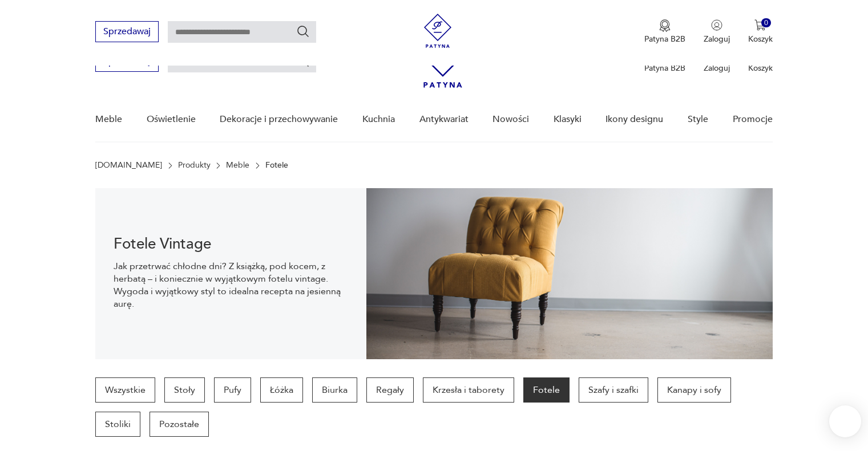 The height and width of the screenshot is (451, 868). I want to click on a: Szafy i szafki, so click(614, 391).